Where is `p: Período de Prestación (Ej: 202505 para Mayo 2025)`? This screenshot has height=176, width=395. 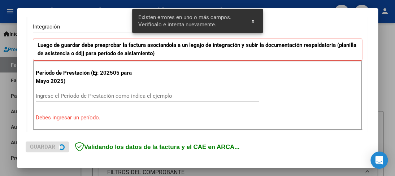 p: Período de Prestación (Ej: 202505 para Mayo 2025) is located at coordinates (84, 77).